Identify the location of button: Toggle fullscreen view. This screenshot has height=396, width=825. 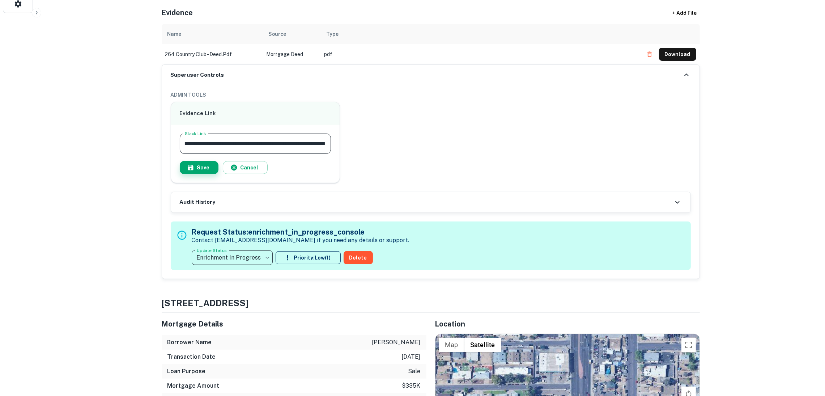
(689, 345).